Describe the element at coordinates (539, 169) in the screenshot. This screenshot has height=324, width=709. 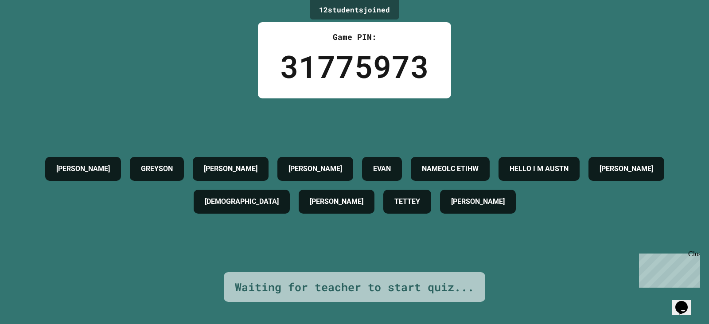
I see `h4: HELLO I M AUSTN` at that location.